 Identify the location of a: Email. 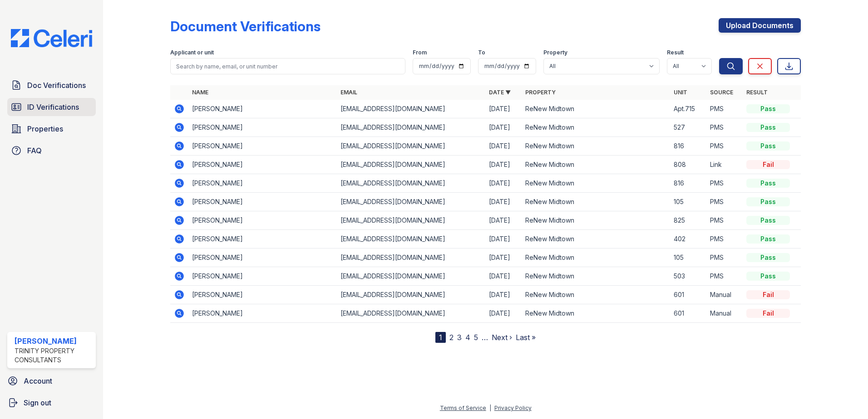
(348, 92).